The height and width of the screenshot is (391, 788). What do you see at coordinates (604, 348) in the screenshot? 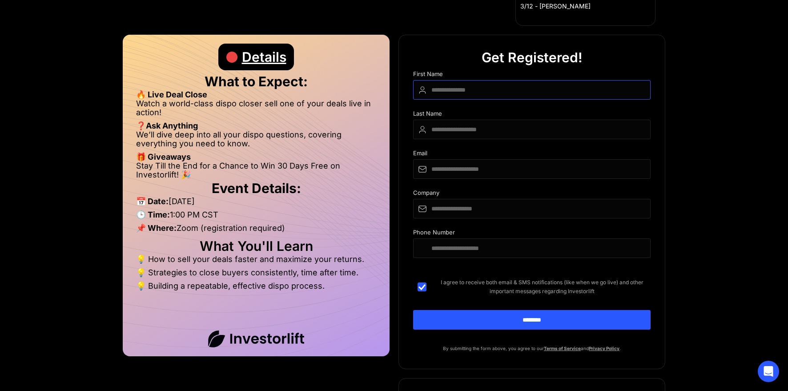
I see `strong: Privacy Policy` at bounding box center [604, 348].